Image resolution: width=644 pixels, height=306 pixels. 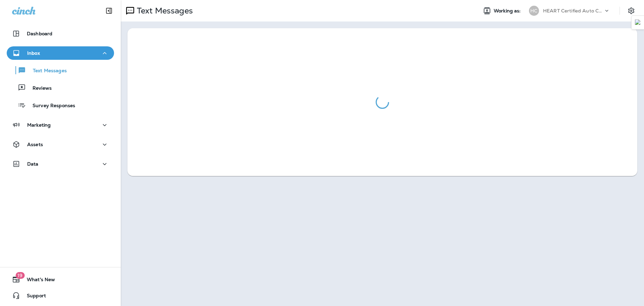 I want to click on p: HEART Certified Auto Care, so click(x=574, y=11).